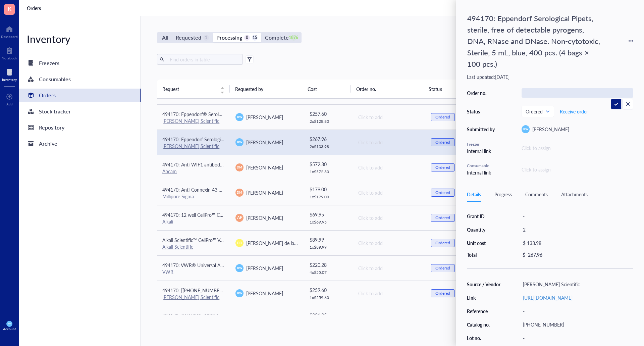  What do you see at coordinates (240, 243) in the screenshot?
I see `span: DD` at bounding box center [240, 243].